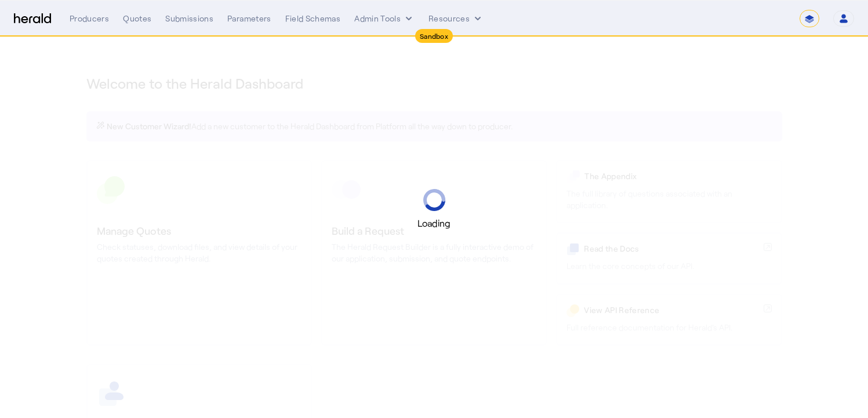 This screenshot has width=868, height=418. What do you see at coordinates (434, 36) in the screenshot?
I see `div: Sandbox` at bounding box center [434, 36].